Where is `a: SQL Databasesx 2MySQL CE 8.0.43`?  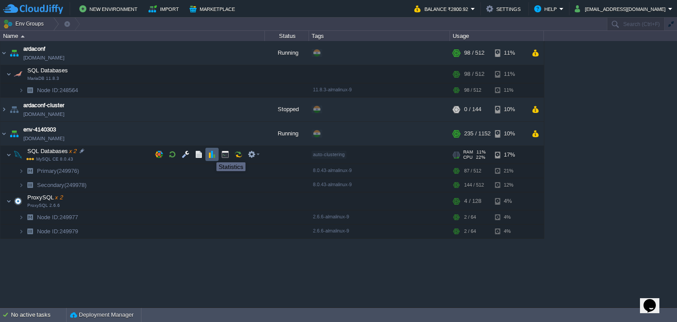 a: SQL Databasesx 2MySQL CE 8.0.43 is located at coordinates (52, 151).